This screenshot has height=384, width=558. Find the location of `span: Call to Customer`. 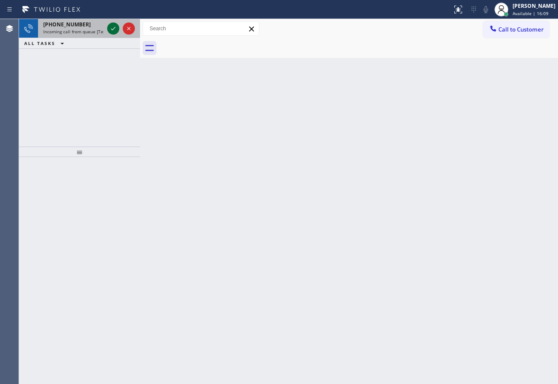

span: Call to Customer is located at coordinates (521, 29).